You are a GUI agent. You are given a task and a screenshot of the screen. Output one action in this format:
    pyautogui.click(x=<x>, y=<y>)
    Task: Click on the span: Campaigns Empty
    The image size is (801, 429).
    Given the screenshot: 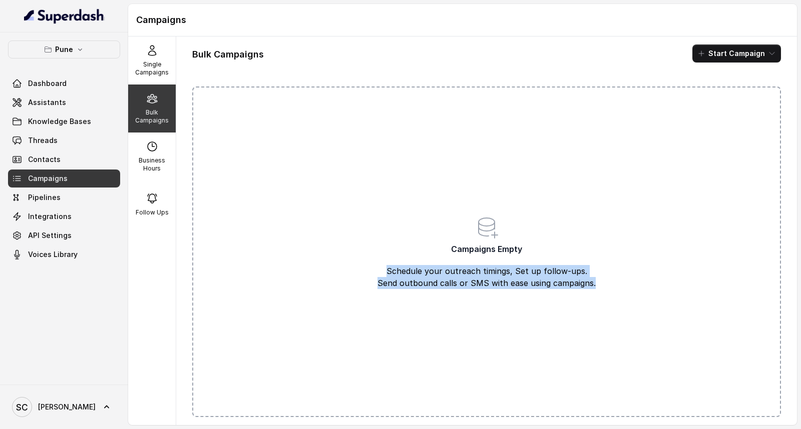 What is the action you would take?
    pyautogui.click(x=486, y=249)
    